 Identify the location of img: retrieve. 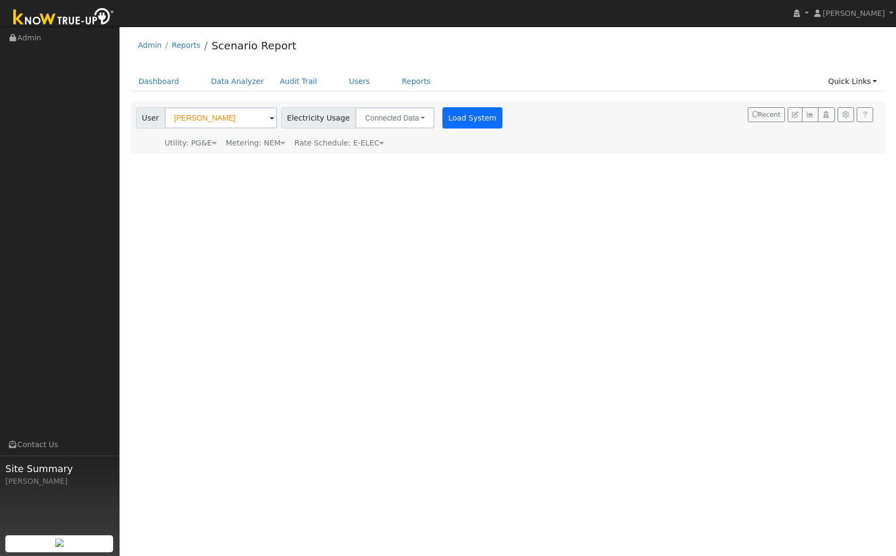
(60, 543).